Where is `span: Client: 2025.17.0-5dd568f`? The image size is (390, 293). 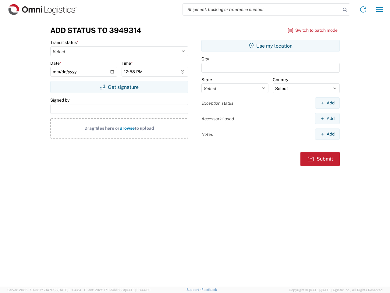
span: Client: 2025.17.0-5dd568f is located at coordinates (117, 290).